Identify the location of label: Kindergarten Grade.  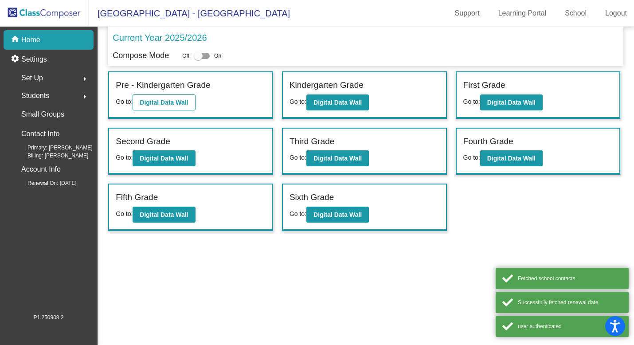
(327, 85).